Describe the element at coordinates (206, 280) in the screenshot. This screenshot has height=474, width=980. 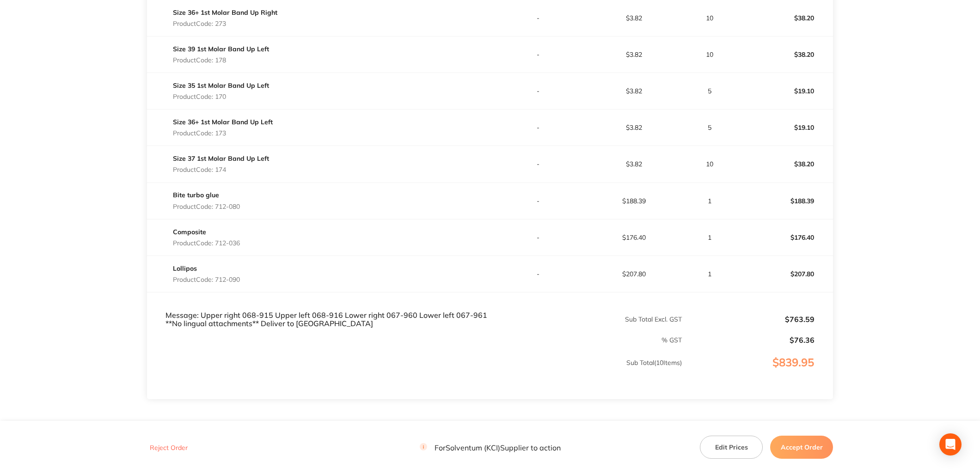
I see `p: Product Code: 712-090` at that location.